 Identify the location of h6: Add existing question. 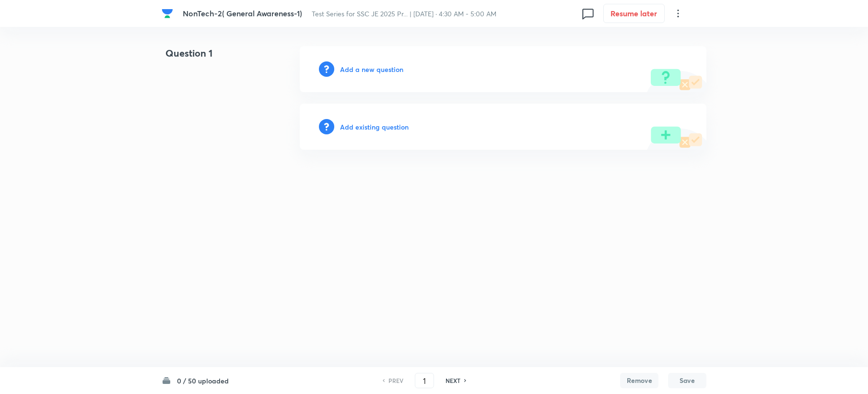
(375, 127).